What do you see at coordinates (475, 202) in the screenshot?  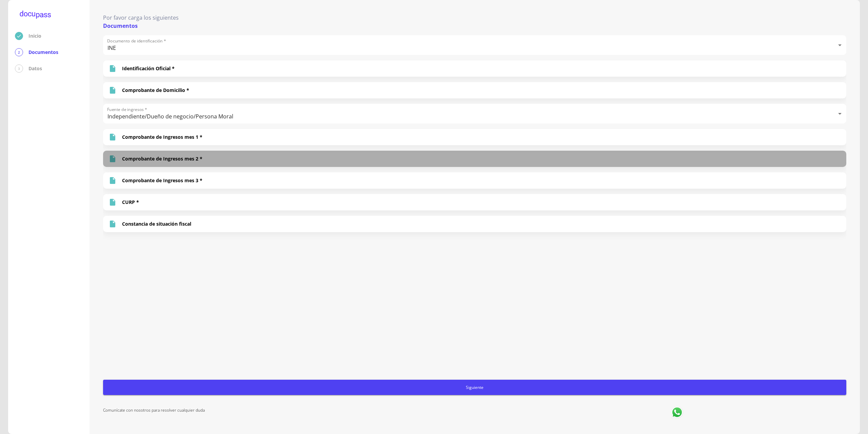 I see `div: CURP *` at bounding box center [475, 202].